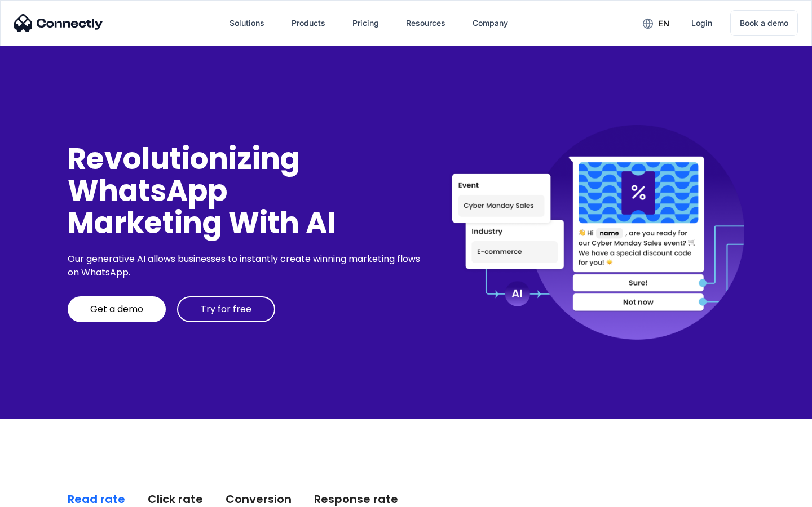  Describe the element at coordinates (96, 499) in the screenshot. I see `div: Read rate` at that location.